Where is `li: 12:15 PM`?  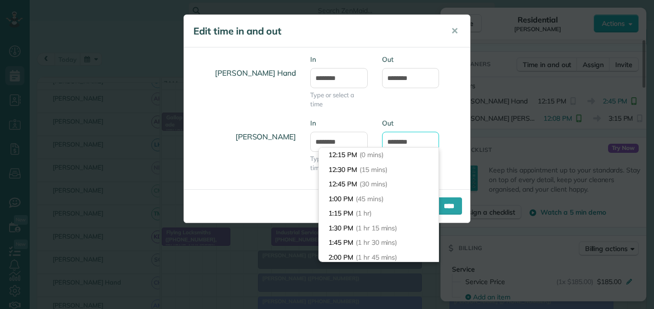 li: 12:15 PM is located at coordinates (378, 155).